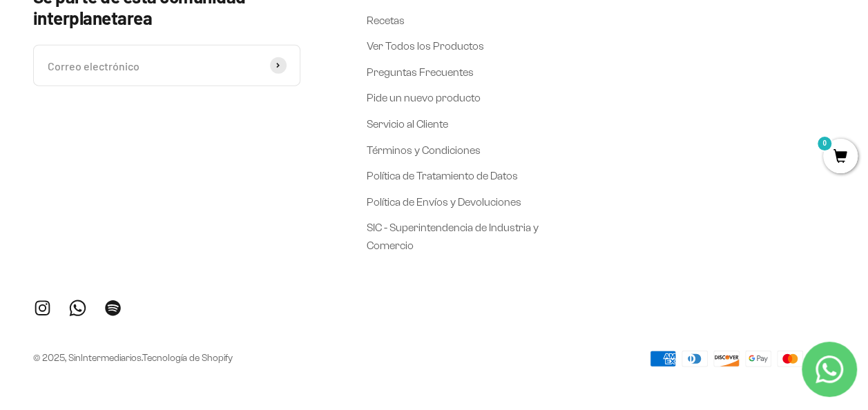 The width and height of the screenshot is (868, 410). I want to click on a: SIC - Superintendencia de Industria y Comercio, so click(453, 236).